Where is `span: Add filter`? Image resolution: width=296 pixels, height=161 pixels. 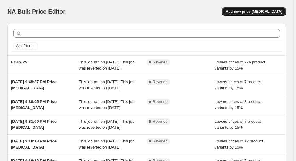
span: Add filter is located at coordinates (23, 46).